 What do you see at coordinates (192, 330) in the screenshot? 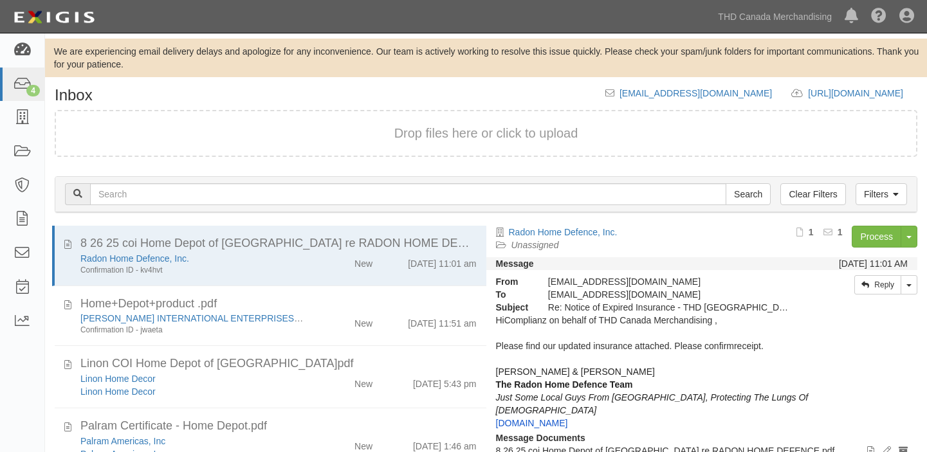
I see `div: Confirmation ID - jwaeta` at bounding box center [192, 330].